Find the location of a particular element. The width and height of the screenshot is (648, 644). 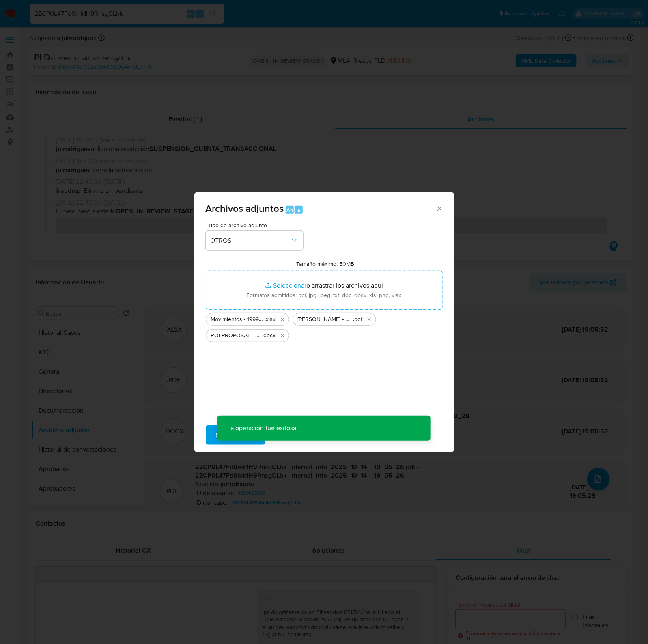

span: .docx is located at coordinates (269, 336).